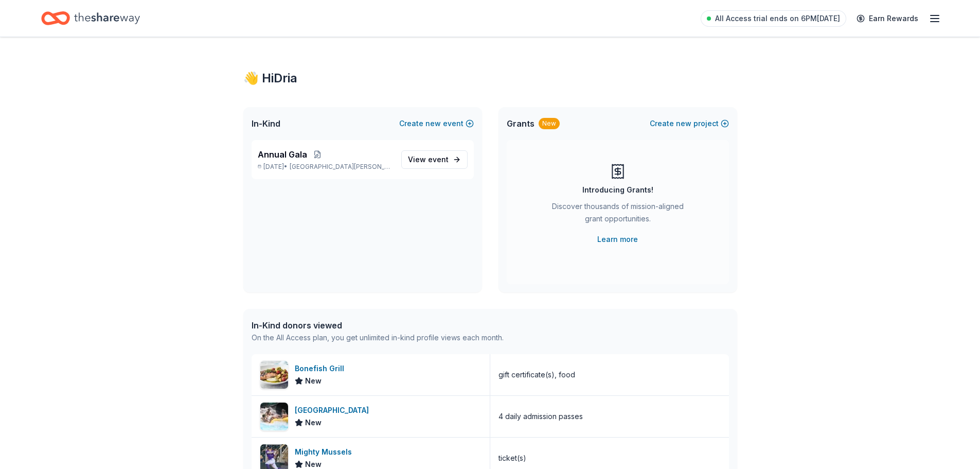 The image size is (980, 469). What do you see at coordinates (513, 458) in the screenshot?
I see `div: ticket(s)` at bounding box center [513, 458].